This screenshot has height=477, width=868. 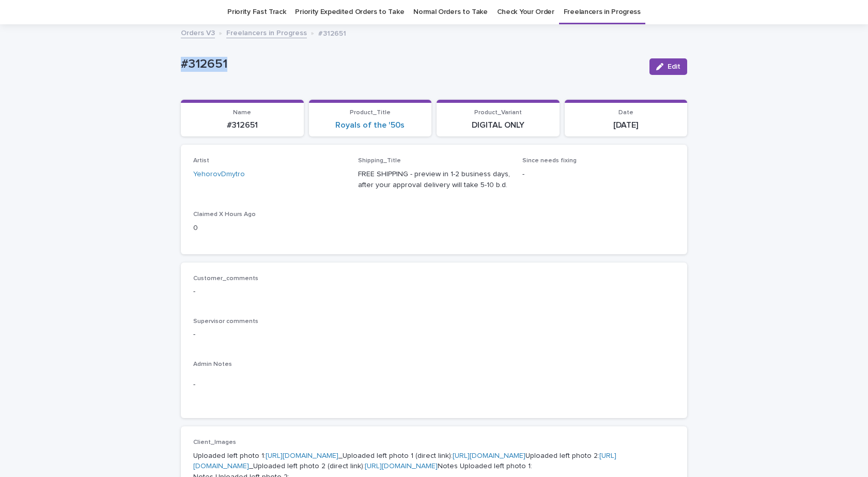 What do you see at coordinates (267, 32) in the screenshot?
I see `a: Freelancers in Progress` at bounding box center [267, 32].